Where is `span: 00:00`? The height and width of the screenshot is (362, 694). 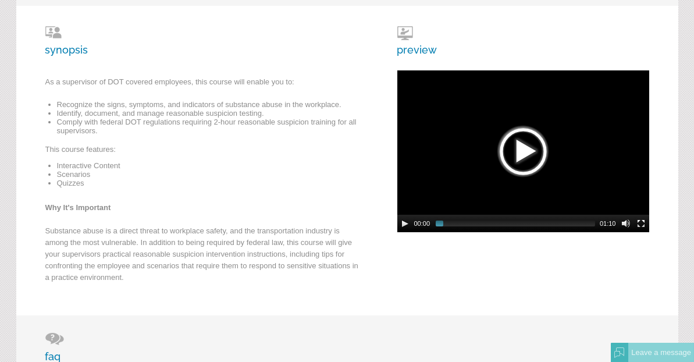
span: 00:00 is located at coordinates (422, 223).